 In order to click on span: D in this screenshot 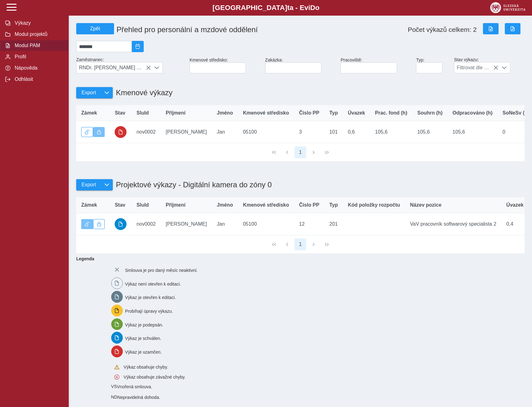, I will do `click(313, 7)`.